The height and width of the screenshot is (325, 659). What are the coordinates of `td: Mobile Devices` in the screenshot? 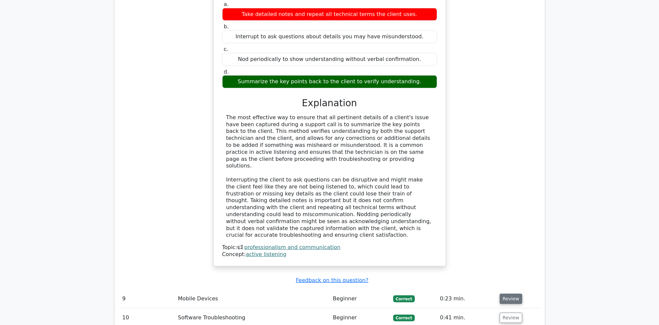 It's located at (253, 298).